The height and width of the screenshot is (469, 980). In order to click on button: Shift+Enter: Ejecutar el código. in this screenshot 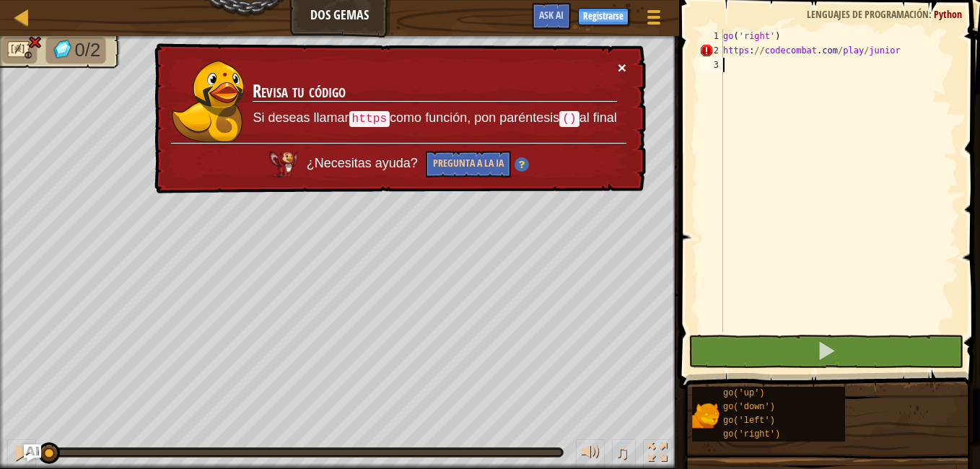, I will do `click(826, 352)`.